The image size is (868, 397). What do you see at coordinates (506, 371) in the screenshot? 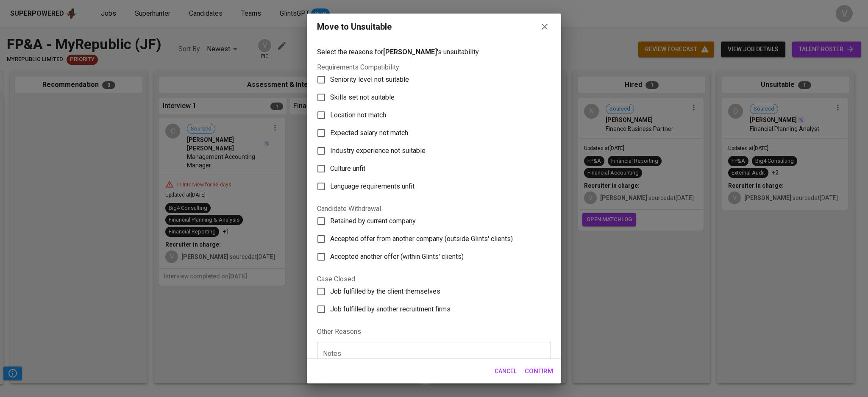
I see `button: Cancel` at bounding box center [506, 371].